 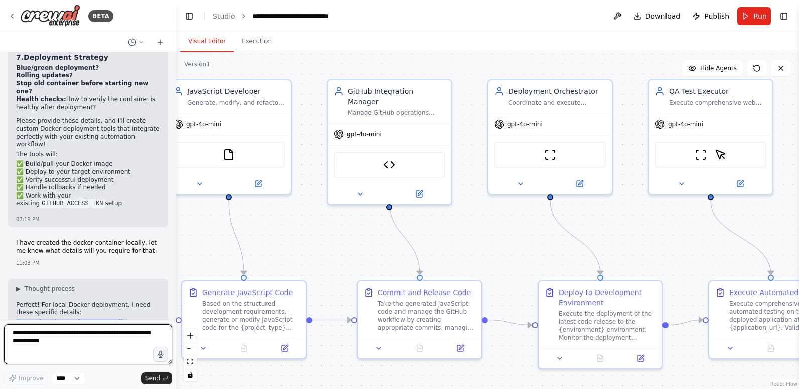 What do you see at coordinates (247, 292) in the screenshot?
I see `div: Generate JavaScript Code` at bounding box center [247, 292].